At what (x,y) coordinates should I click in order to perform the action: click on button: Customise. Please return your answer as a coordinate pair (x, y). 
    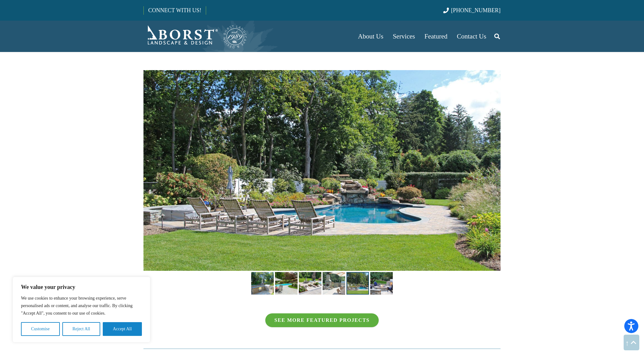
    Looking at the image, I should click on (40, 329).